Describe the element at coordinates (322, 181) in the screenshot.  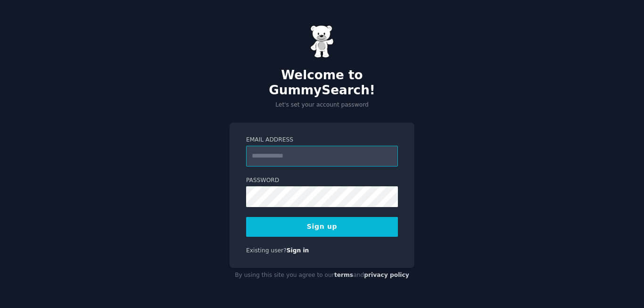
I see `label: Password` at that location.